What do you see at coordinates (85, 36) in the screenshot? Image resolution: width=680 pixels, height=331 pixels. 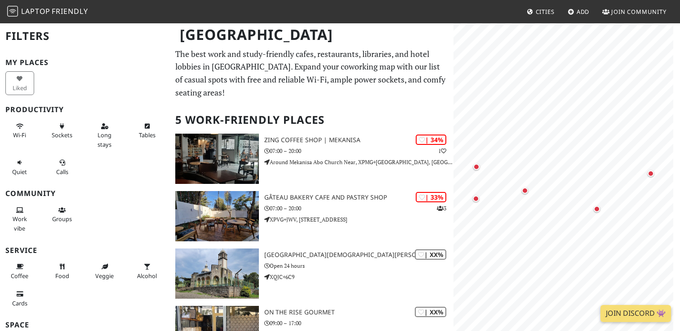 I see `h2: Filters` at bounding box center [85, 36].